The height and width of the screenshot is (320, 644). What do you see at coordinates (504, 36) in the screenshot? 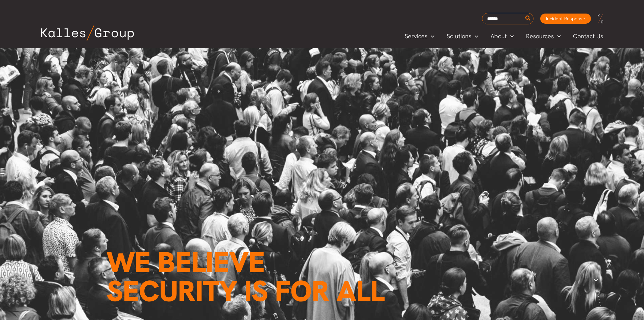
I see `nav: Primary Site Navigation` at bounding box center [504, 36].